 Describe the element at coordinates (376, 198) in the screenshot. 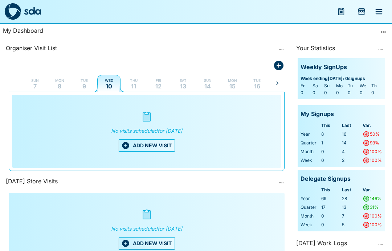

I see `div: 146%` at that location.